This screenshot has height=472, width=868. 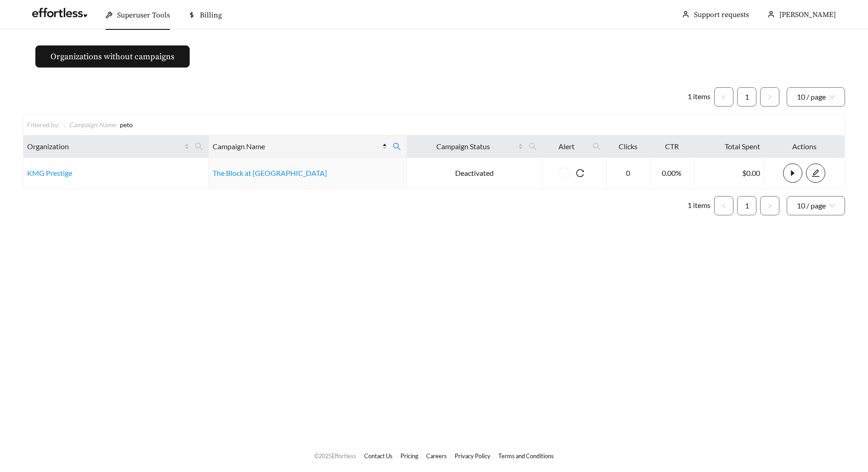 I want to click on a: Careers, so click(x=436, y=456).